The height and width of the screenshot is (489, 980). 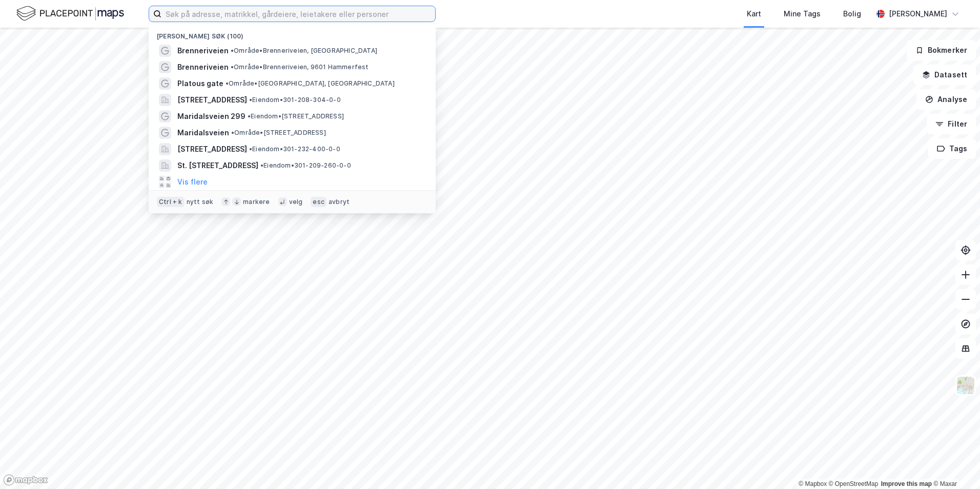 What do you see at coordinates (299, 67) in the screenshot?
I see `span: Område • Brenneriveien, 9601 Hammerfest` at bounding box center [299, 67].